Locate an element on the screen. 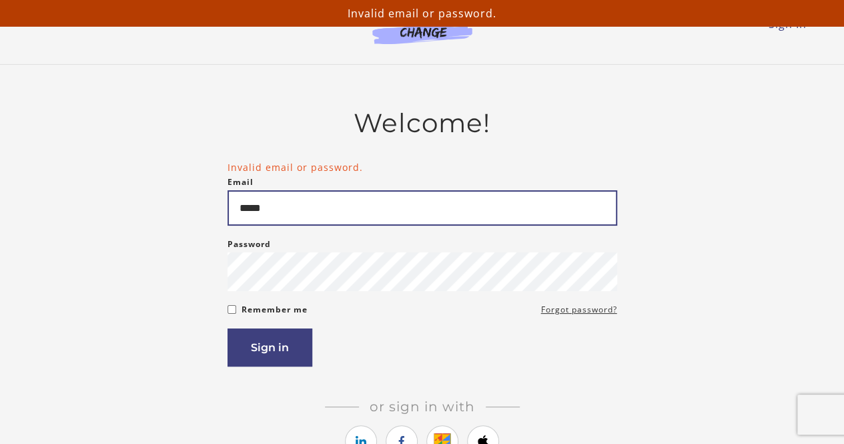 The height and width of the screenshot is (444, 844). label: Remember me is located at coordinates (274, 309).